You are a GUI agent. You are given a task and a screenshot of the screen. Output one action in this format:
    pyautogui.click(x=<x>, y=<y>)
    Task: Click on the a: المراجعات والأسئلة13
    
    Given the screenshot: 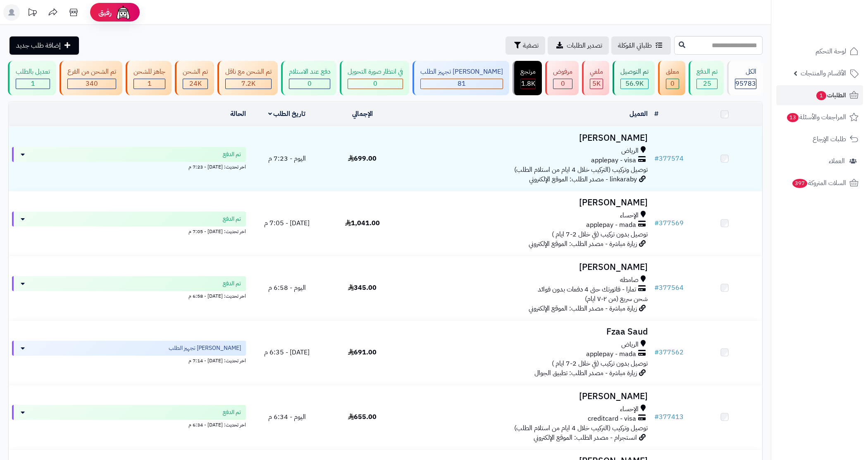 What is the action you would take?
    pyautogui.click(x=820, y=117)
    